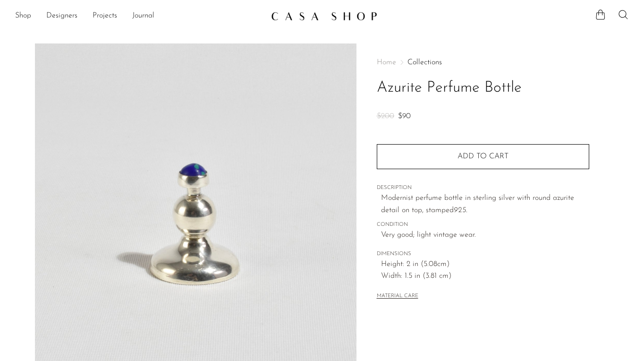 The width and height of the screenshot is (644, 361). What do you see at coordinates (404, 116) in the screenshot?
I see `span: $90` at bounding box center [404, 116].